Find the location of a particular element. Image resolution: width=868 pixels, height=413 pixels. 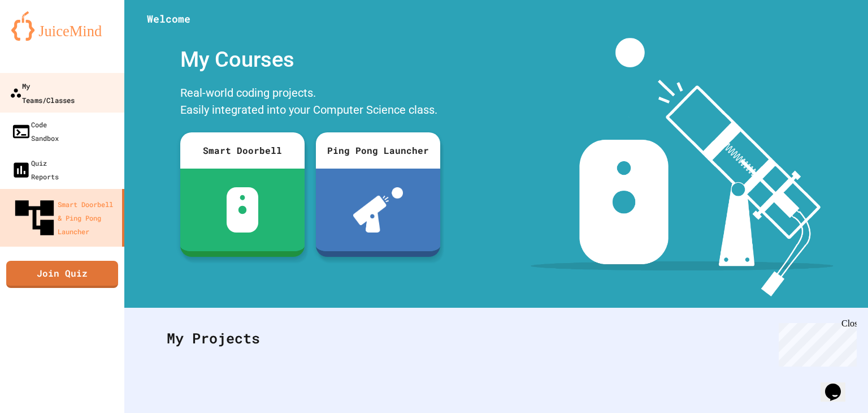

div: My Teams/Classes is located at coordinates (42, 92).